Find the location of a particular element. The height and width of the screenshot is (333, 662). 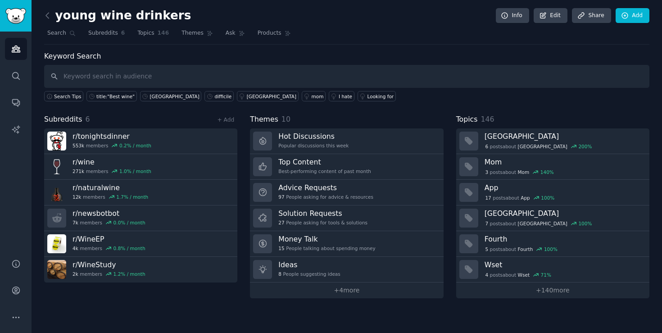

button: Search Tips is located at coordinates (64, 96).